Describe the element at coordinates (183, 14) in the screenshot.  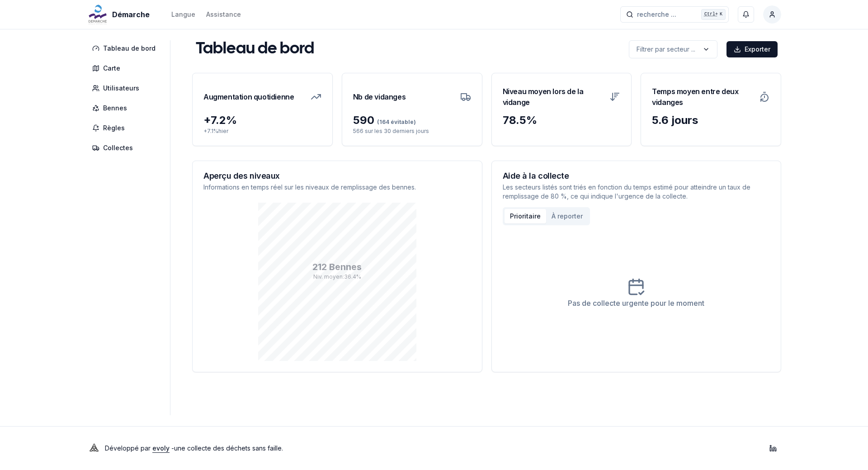
I see `div: Langue` at that location.